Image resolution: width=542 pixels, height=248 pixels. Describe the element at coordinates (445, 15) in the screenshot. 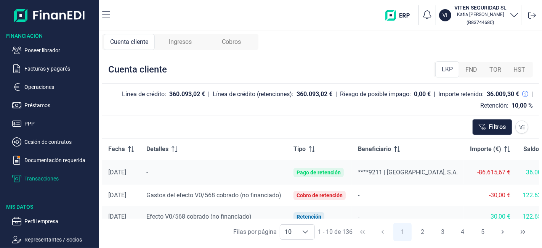

I see `p: VI` at that location.